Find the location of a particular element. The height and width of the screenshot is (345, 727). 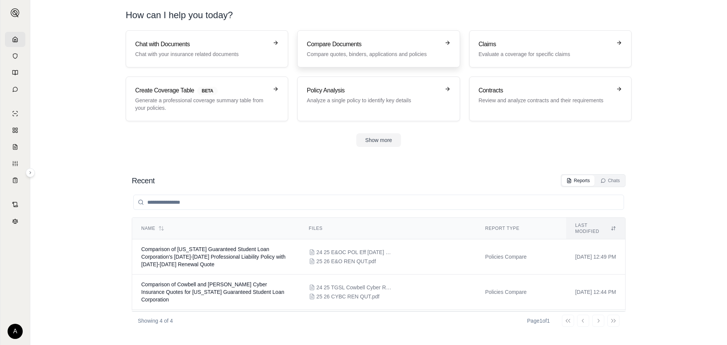

div: Page 1 of 1 is located at coordinates (538, 321).